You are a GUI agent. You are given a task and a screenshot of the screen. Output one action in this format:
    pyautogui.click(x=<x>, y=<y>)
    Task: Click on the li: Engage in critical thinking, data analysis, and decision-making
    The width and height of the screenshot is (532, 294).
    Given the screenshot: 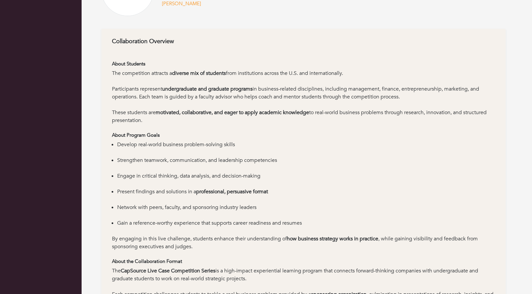 What is the action you would take?
    pyautogui.click(x=306, y=180)
    